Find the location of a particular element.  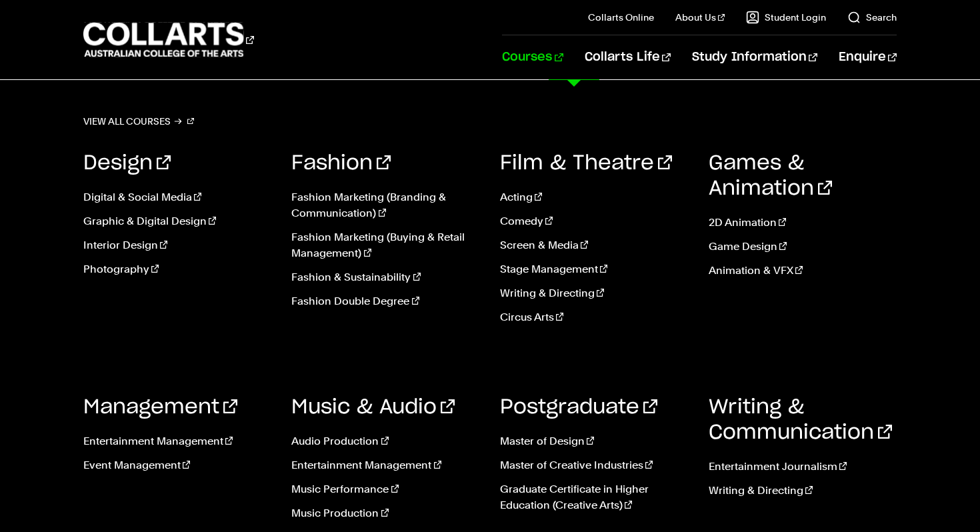

a: Master of Design is located at coordinates (594, 441).